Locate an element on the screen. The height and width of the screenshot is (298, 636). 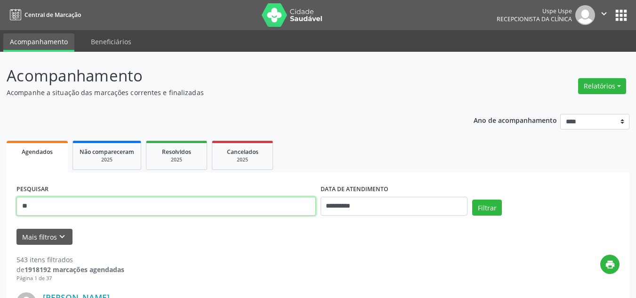
a: Acompanhamento is located at coordinates (39, 42).